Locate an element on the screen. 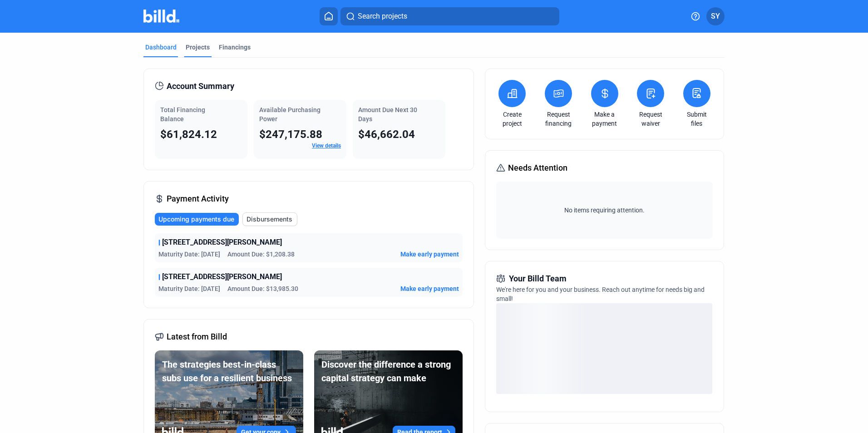  div: Financings is located at coordinates (235, 47).